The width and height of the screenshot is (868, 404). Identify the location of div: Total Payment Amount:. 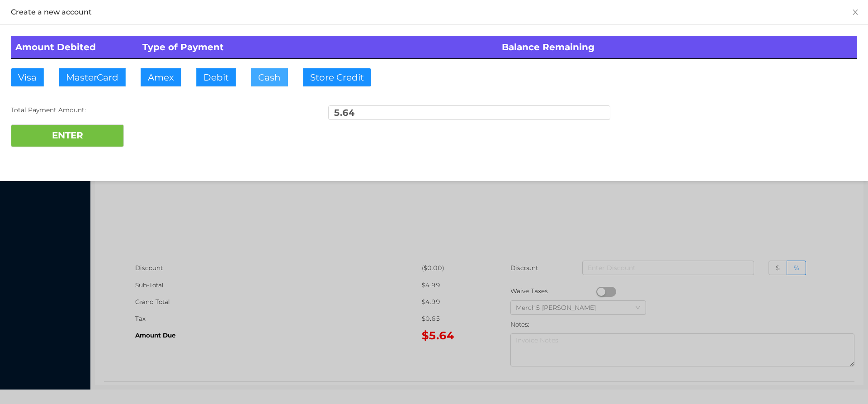
(152, 110).